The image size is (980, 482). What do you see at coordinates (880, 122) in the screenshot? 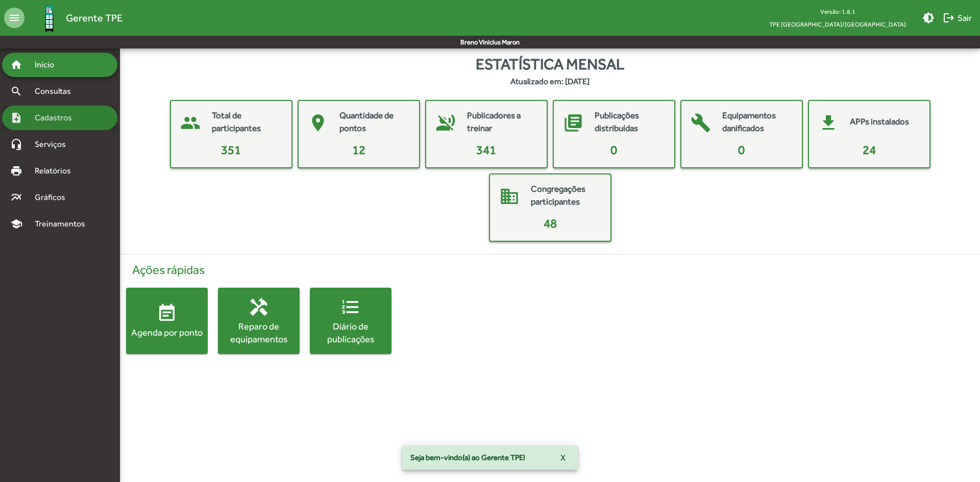
I see `mat-card-title: APPs instalados` at bounding box center [880, 122].